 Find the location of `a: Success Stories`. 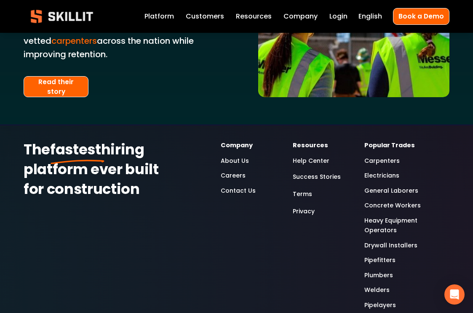

a: Success Stories is located at coordinates (317, 177).